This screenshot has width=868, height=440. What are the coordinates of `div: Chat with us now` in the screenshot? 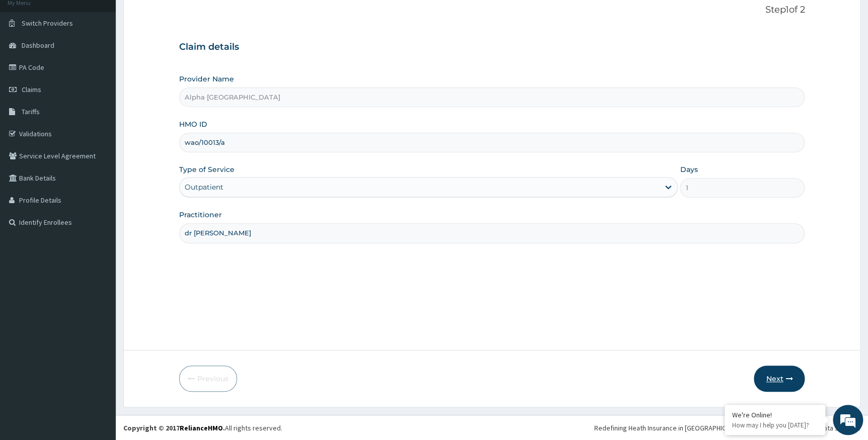 It's located at (111, 63).